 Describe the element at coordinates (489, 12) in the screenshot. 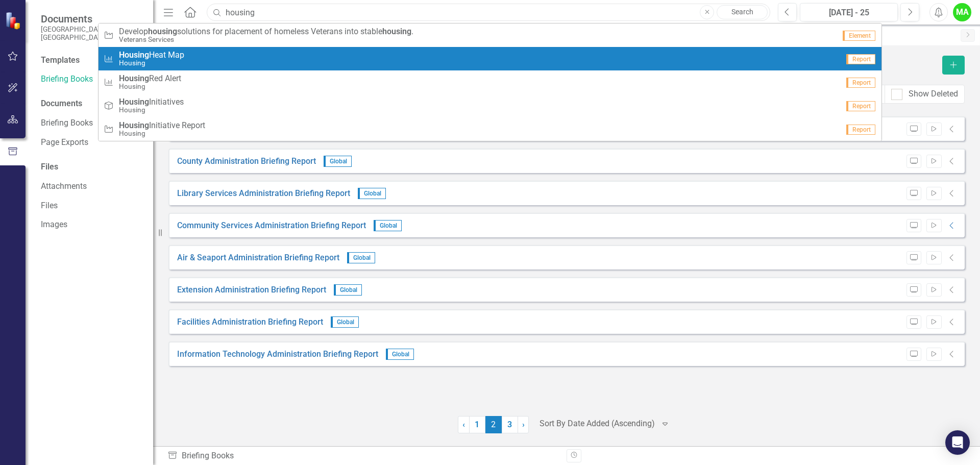

I see `input: Search ClearPoint...` at that location.